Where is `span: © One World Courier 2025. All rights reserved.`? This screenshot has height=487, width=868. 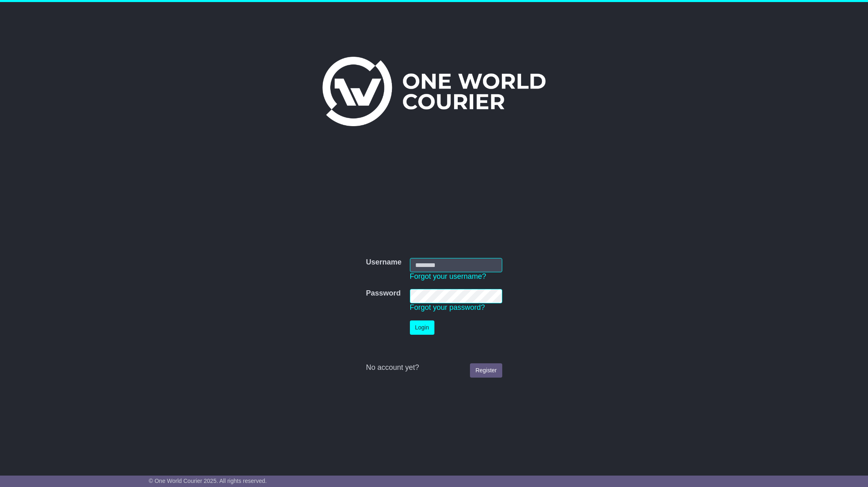
span: © One World Courier 2025. All rights reserved. is located at coordinates (208, 481).